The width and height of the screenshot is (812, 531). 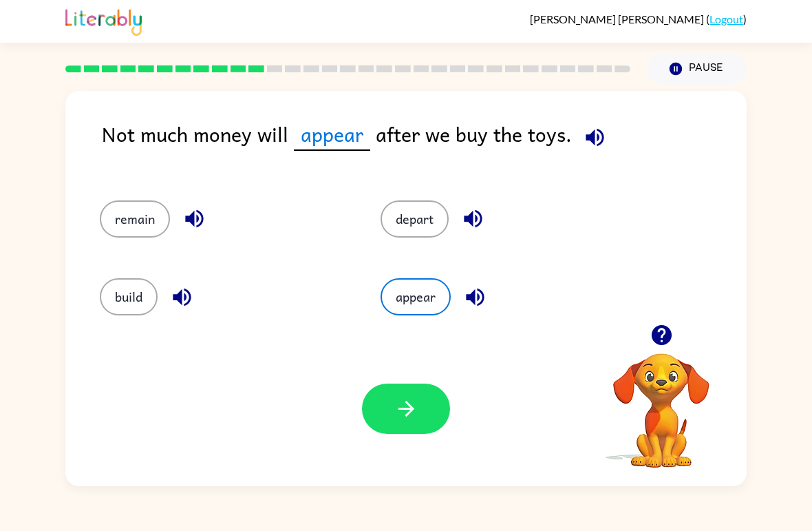 I want to click on button: appear, so click(x=416, y=297).